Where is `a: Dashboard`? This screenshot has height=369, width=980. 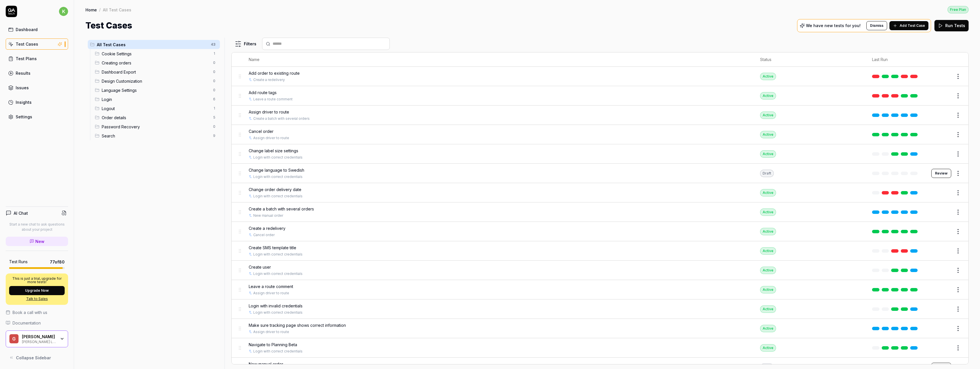
a: Dashboard is located at coordinates (37, 29).